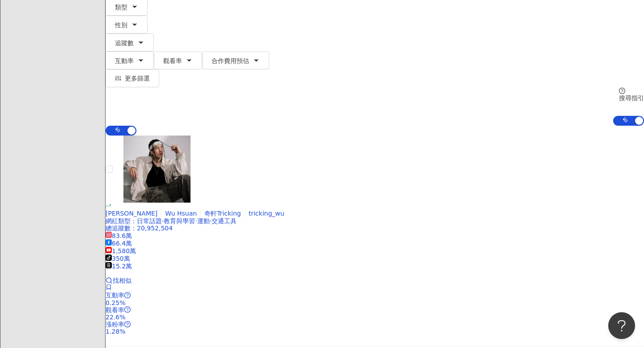  Describe the element at coordinates (236, 60) in the screenshot. I see `button: 合作費用預估` at that location.